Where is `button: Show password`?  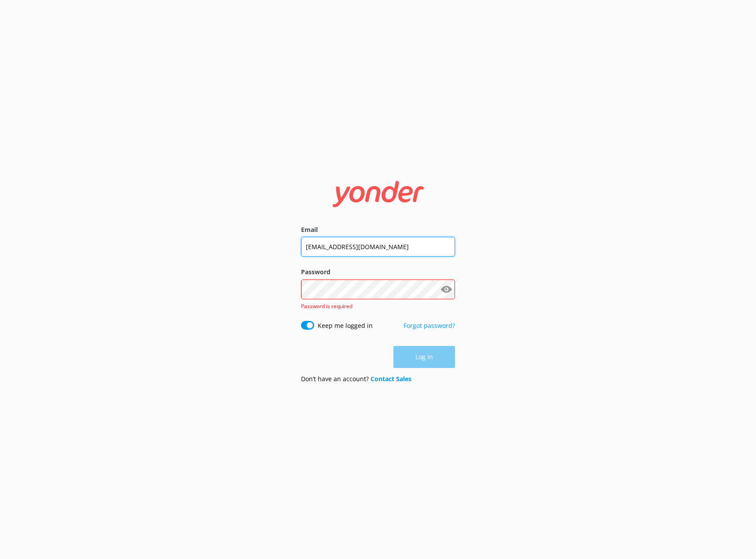 button: Show password is located at coordinates (446, 289).